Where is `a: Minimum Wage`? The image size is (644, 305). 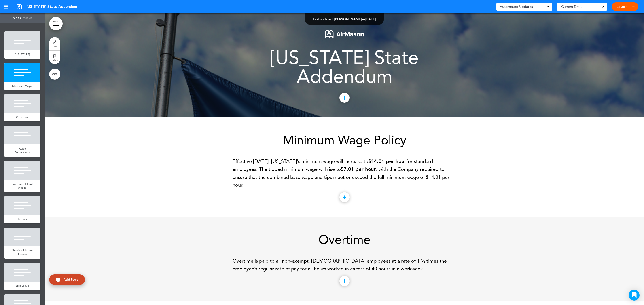
a: Minimum Wage is located at coordinates (22, 86).